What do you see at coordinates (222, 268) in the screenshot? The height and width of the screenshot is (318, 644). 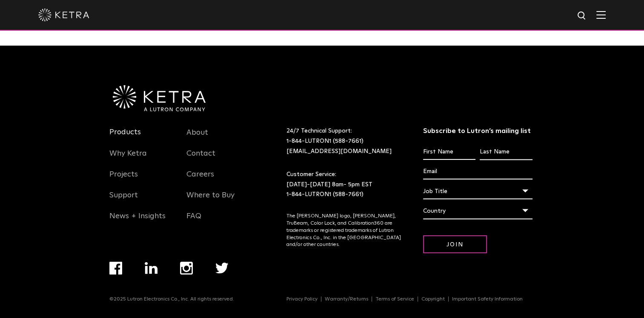 I see `img: twitter` at bounding box center [222, 268].